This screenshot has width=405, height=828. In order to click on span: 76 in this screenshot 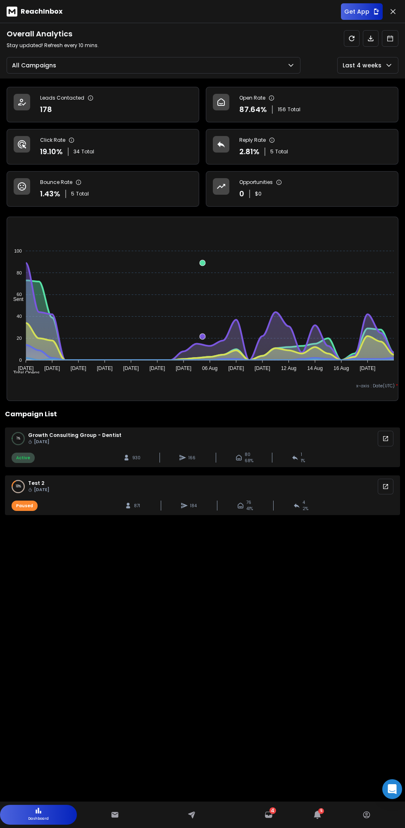, I will do `click(249, 502)`.